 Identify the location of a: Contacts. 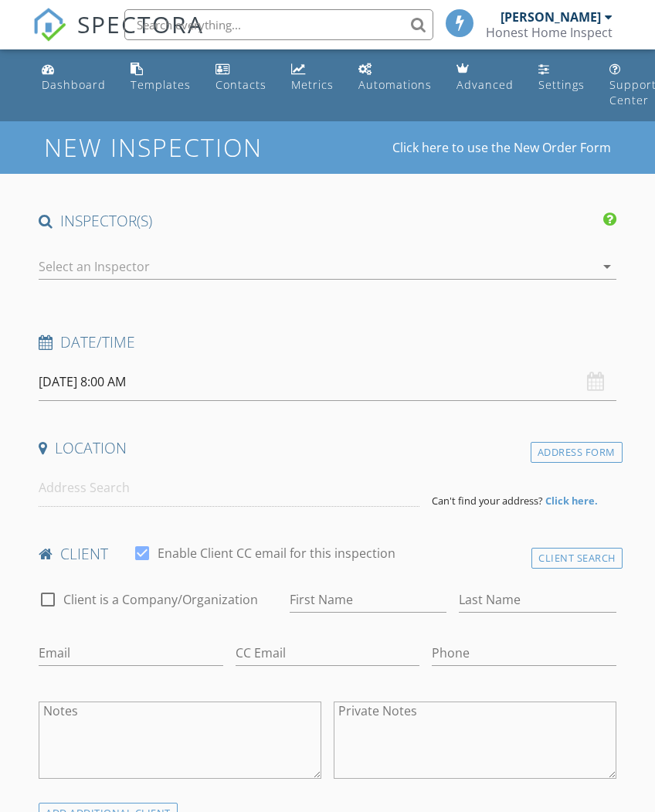
(241, 78).